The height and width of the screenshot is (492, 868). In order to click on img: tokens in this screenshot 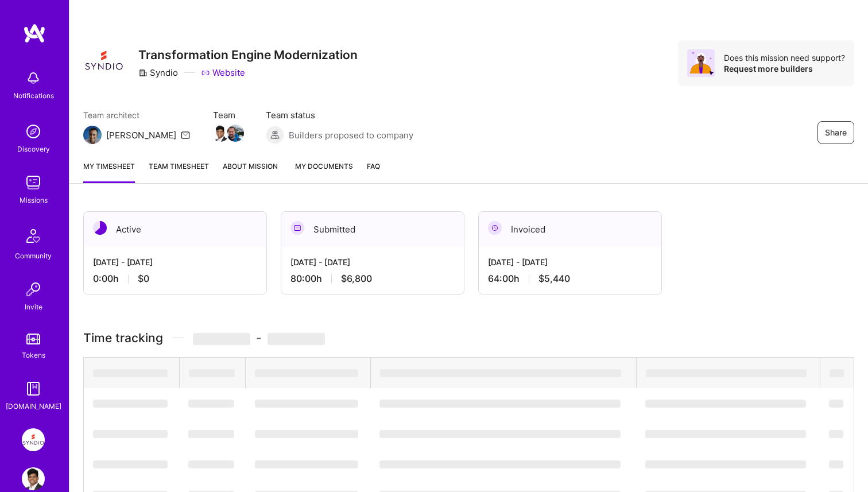, I will do `click(33, 339)`.